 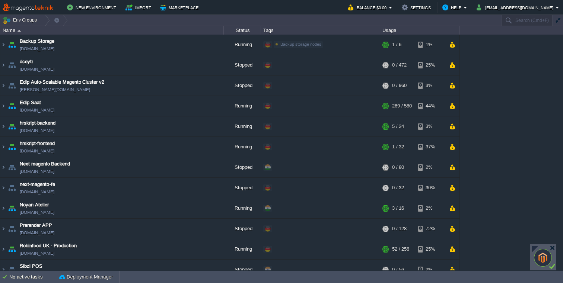 What do you see at coordinates (398, 188) in the screenshot?
I see `div: 0 / 32` at bounding box center [398, 188].